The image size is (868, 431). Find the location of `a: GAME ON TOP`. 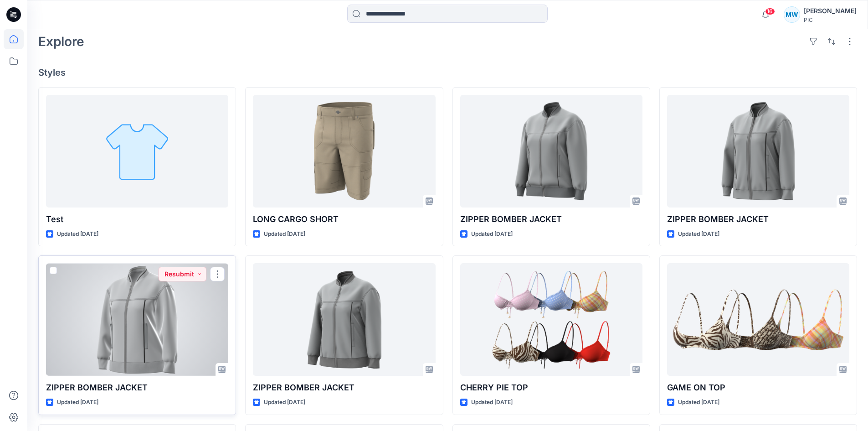

a: GAME ON TOP is located at coordinates (758, 319).